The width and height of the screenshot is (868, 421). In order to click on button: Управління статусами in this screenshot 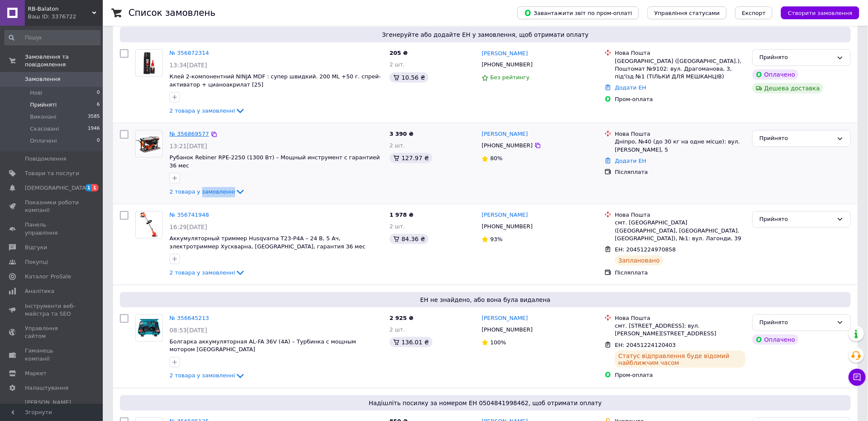, I will do `click(687, 13)`.